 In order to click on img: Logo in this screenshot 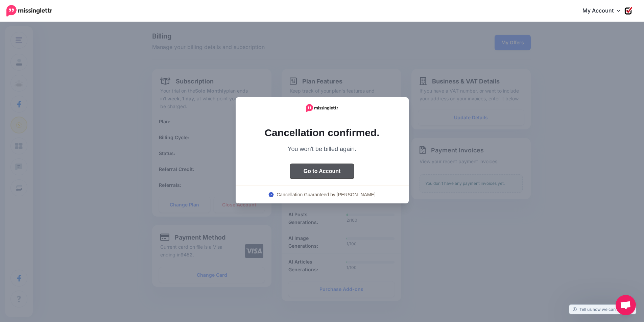, I will do `click(322, 108)`.